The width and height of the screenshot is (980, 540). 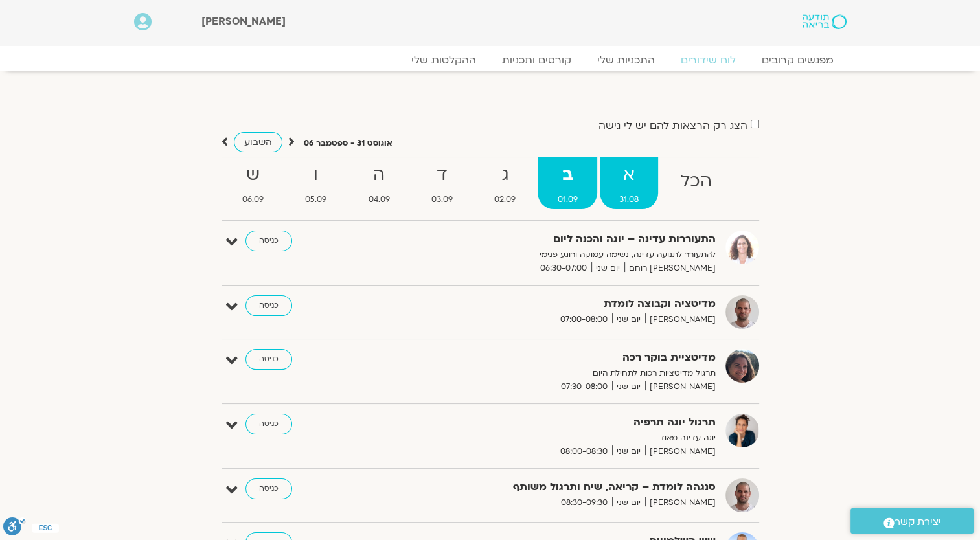 I want to click on strong: ג, so click(x=505, y=175).